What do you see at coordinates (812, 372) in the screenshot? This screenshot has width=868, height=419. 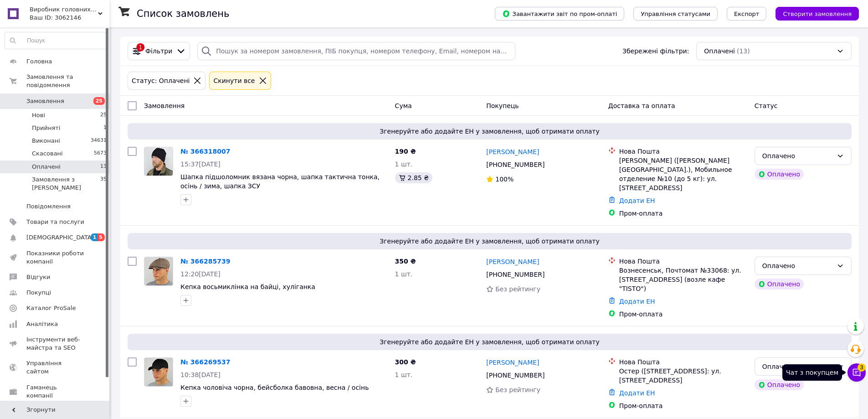 I see `div: Чат з покупцем` at bounding box center [812, 372].